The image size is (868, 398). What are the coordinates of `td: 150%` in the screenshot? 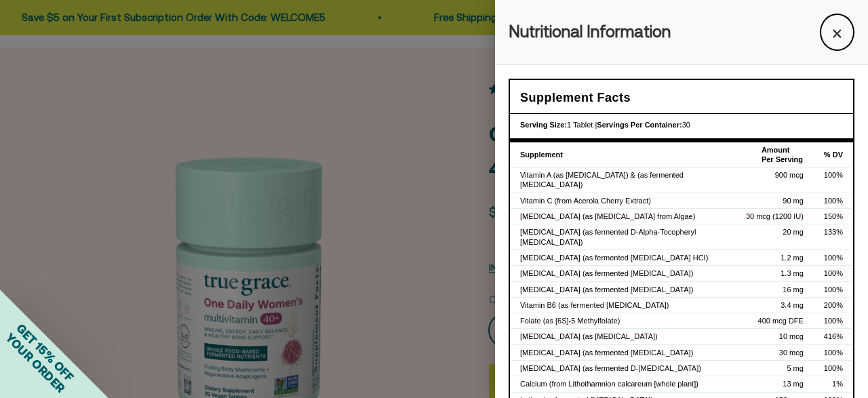 It's located at (834, 216).